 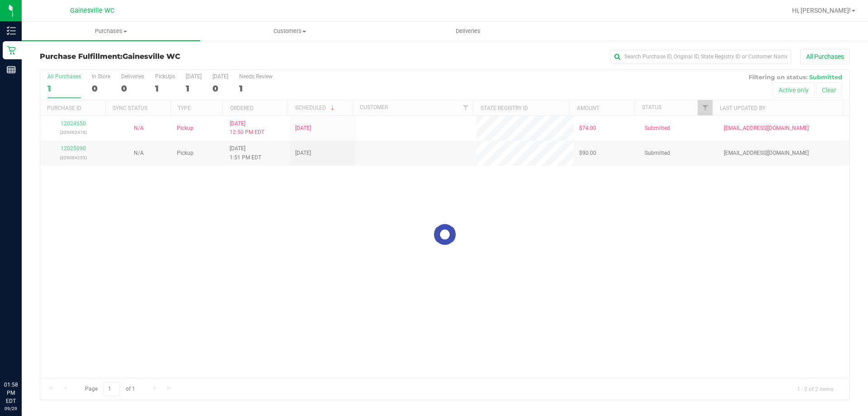 What do you see at coordinates (825, 57) in the screenshot?
I see `button: All Purchases` at bounding box center [825, 57].